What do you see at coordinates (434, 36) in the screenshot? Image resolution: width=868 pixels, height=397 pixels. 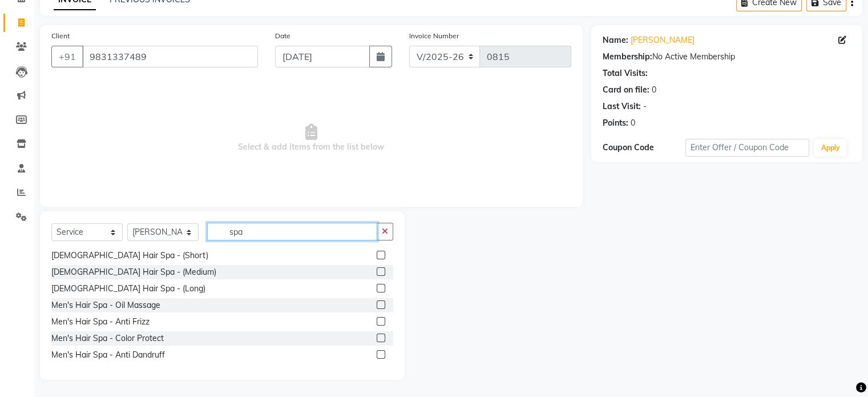 I see `label: Invoice Number` at bounding box center [434, 36].